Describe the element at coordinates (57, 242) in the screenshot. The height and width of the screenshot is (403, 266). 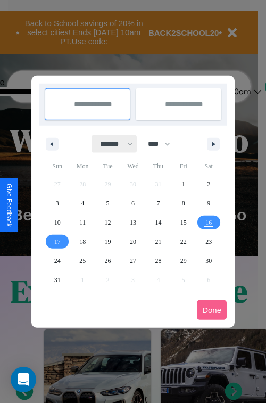
I see `span: 17` at that location.